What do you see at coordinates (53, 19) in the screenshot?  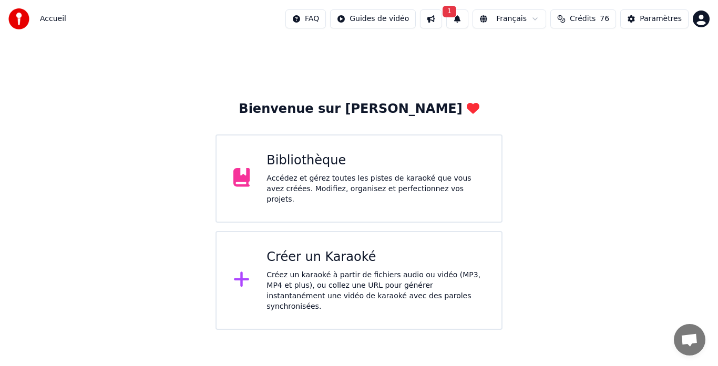 I see `span: Accueil` at bounding box center [53, 19].